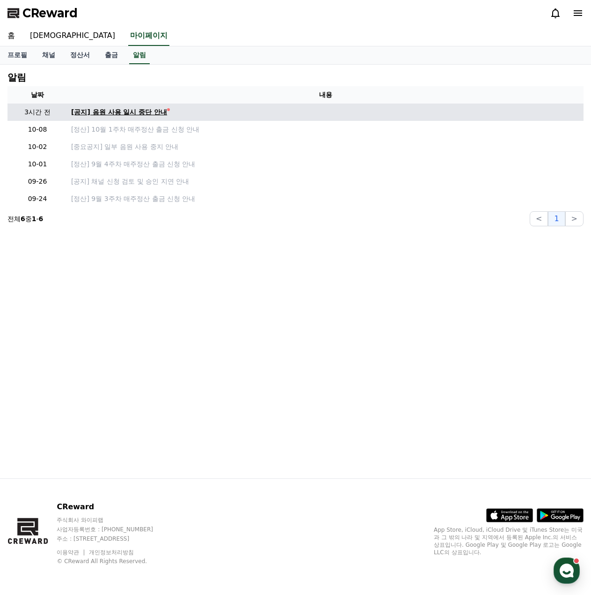 This screenshot has width=591, height=595. I want to click on span: 대화, so click(91, 315).